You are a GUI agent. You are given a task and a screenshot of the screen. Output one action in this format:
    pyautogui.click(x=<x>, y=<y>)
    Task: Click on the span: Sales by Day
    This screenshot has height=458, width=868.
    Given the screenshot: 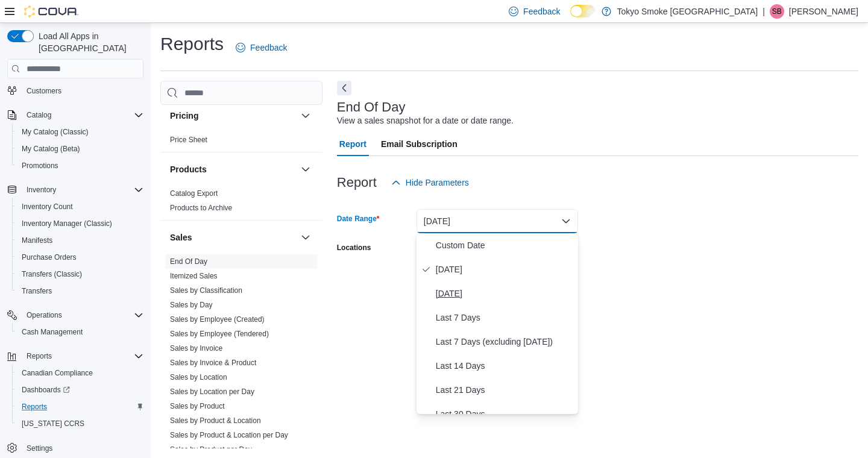 What is the action you would take?
    pyautogui.click(x=191, y=305)
    